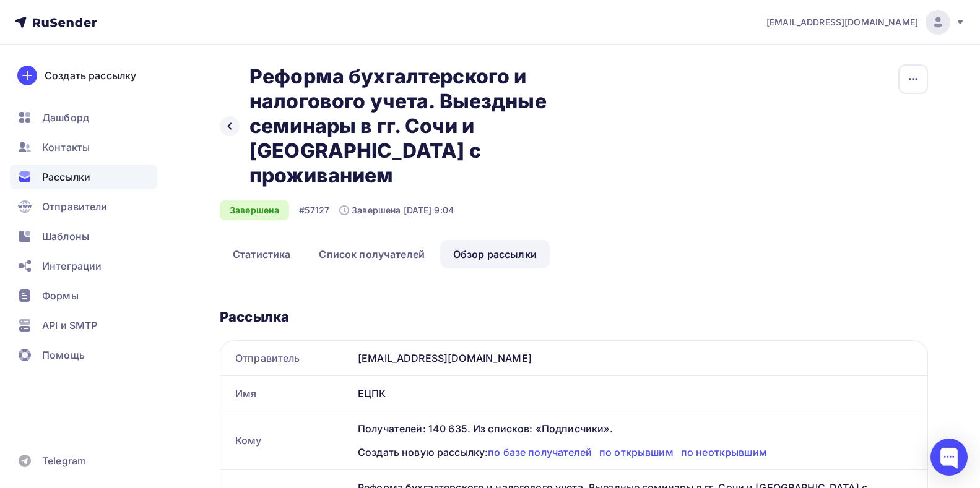  What do you see at coordinates (211, 73) in the screenshot?
I see `strong: Обзор последних и готовящихся изменений законодательства` at bounding box center [211, 73].